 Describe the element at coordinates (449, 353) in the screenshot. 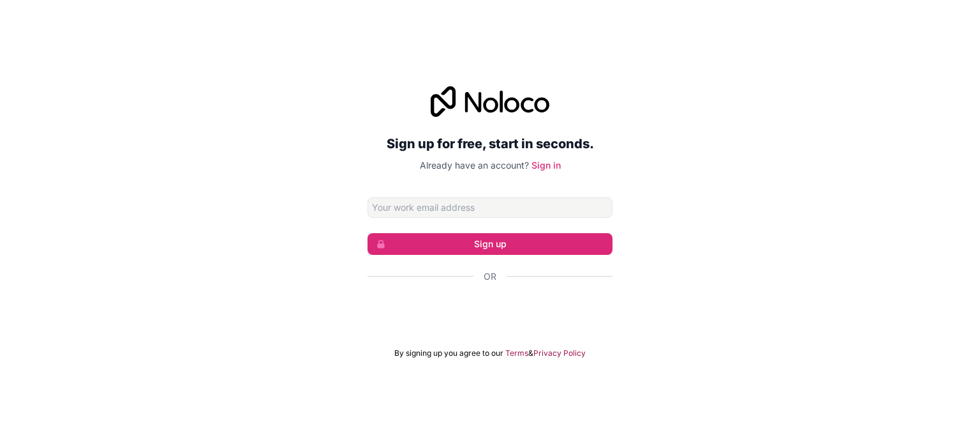

I see `span: By signing up you agree to our` at that location.